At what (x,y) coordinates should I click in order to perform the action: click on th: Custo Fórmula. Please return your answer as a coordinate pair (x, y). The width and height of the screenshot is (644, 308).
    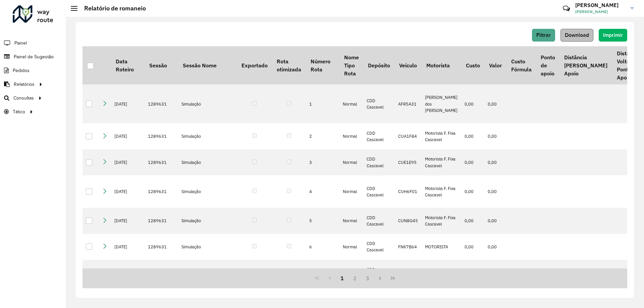
    Looking at the image, I should click on (521, 65).